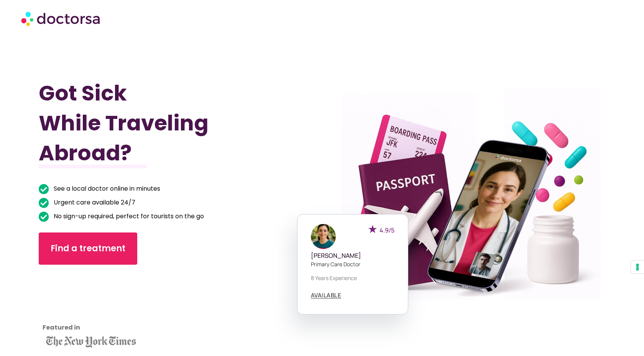 This screenshot has width=644, height=356. What do you see at coordinates (638, 267) in the screenshot?
I see `button: Your consent preferences for tracking technologies` at bounding box center [638, 267].